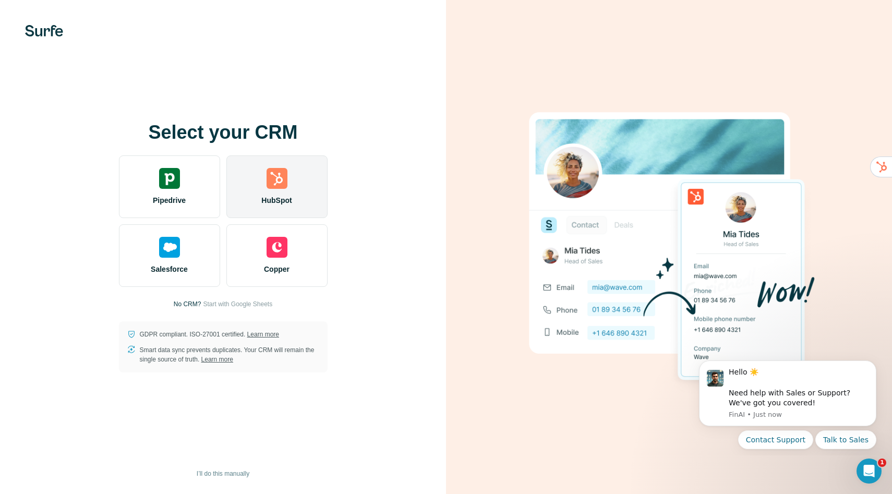  I want to click on div: Hello ☀️ ​ Need help with Sales or Support? We've got you covered!, so click(115, 36).